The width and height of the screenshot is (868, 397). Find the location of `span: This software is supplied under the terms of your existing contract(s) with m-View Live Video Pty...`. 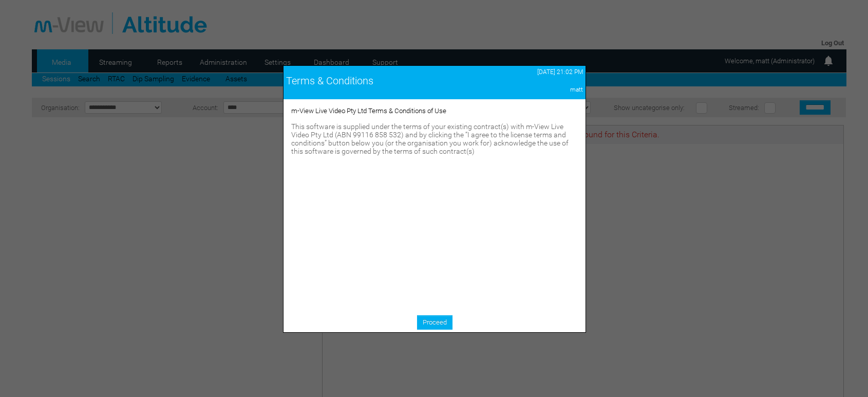

span: This software is supplied under the terms of your existing contract(s) with m-View Live Video Pty... is located at coordinates (430, 139).